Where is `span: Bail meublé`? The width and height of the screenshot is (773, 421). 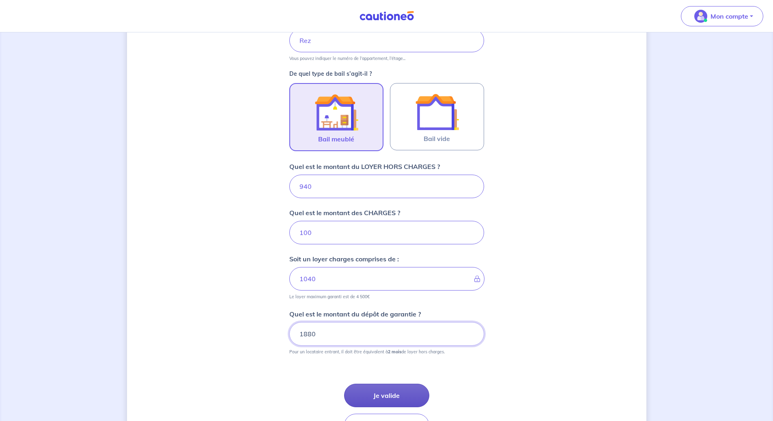 span: Bail meublé is located at coordinates (336, 139).